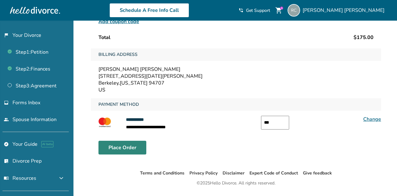 The height and width of the screenshot is (196, 397). I want to click on span: Get Support, so click(258, 10).